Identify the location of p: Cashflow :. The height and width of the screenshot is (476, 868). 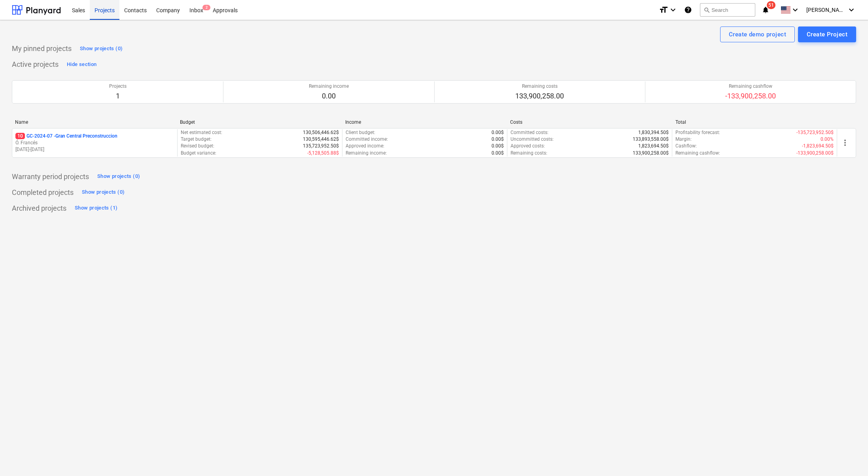
(686, 146).